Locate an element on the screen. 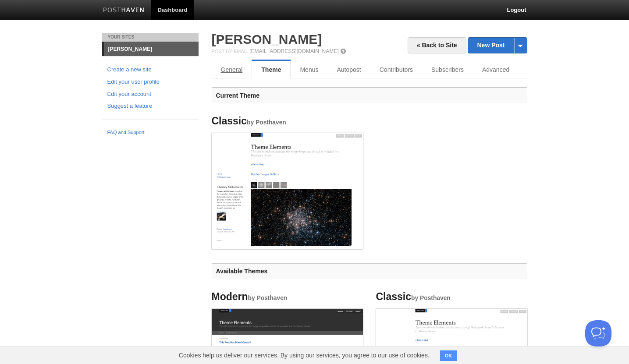 The image size is (629, 364). a: Suggest a feature is located at coordinates (151, 106).